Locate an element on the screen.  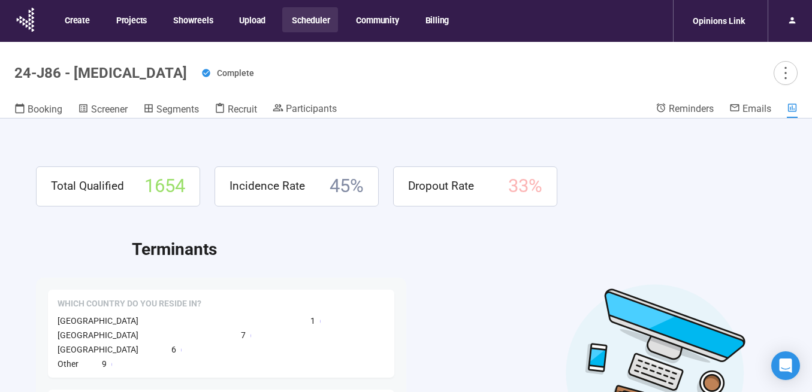
span: 7 is located at coordinates (243, 336).